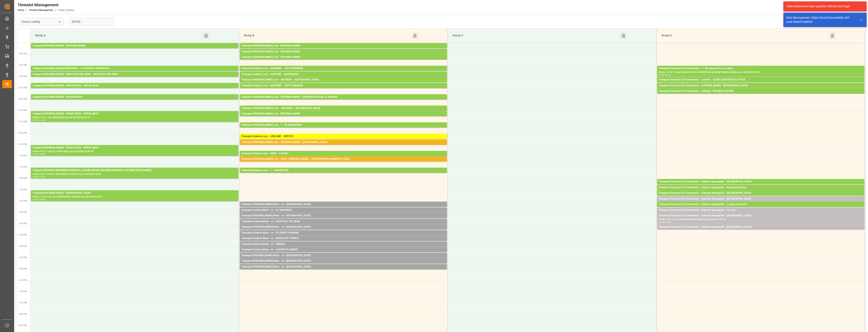 This screenshot has width=868, height=332. Describe the element at coordinates (22, 133) in the screenshot. I see `span: 12:00 PM` at that location.